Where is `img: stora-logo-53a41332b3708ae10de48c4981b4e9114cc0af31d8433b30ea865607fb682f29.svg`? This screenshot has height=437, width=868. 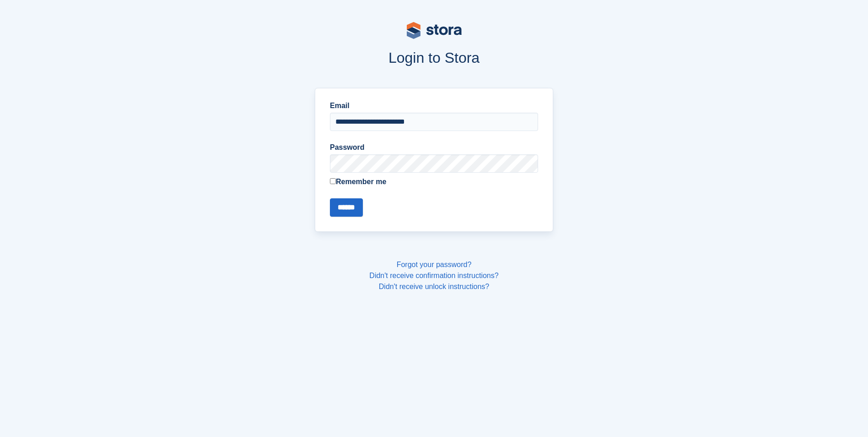 img: stora-logo-53a41332b3708ae10de48c4981b4e9114cc0af31d8433b30ea865607fb682f29.svg is located at coordinates (434, 30).